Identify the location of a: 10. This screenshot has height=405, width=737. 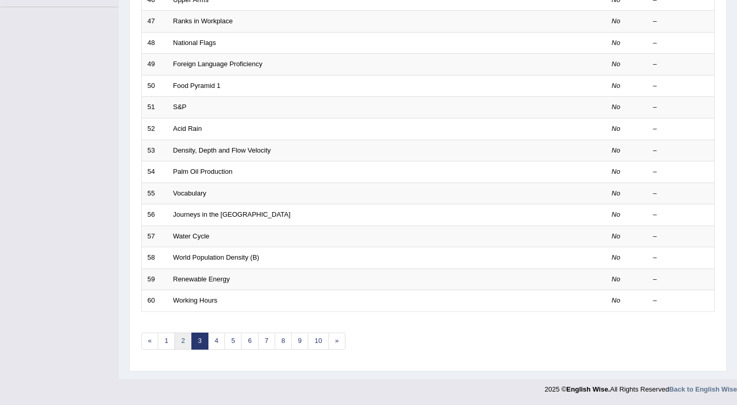
(318, 341).